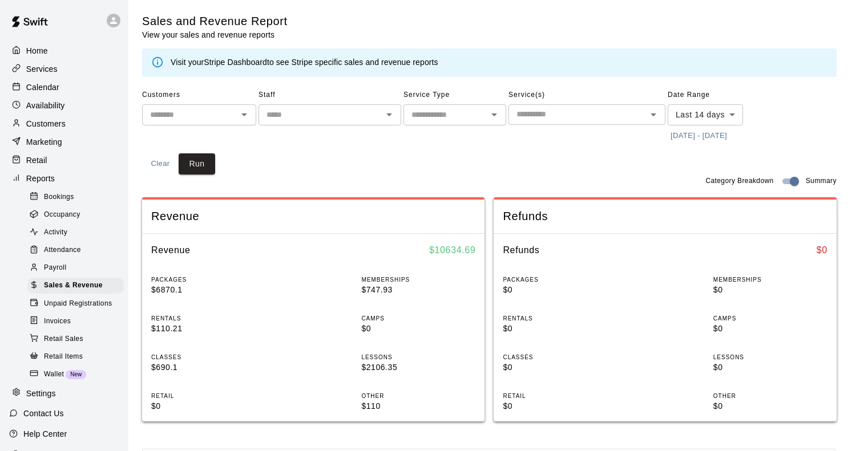 This screenshot has width=868, height=451. Describe the element at coordinates (43, 87) in the screenshot. I see `p: Calendar` at that location.